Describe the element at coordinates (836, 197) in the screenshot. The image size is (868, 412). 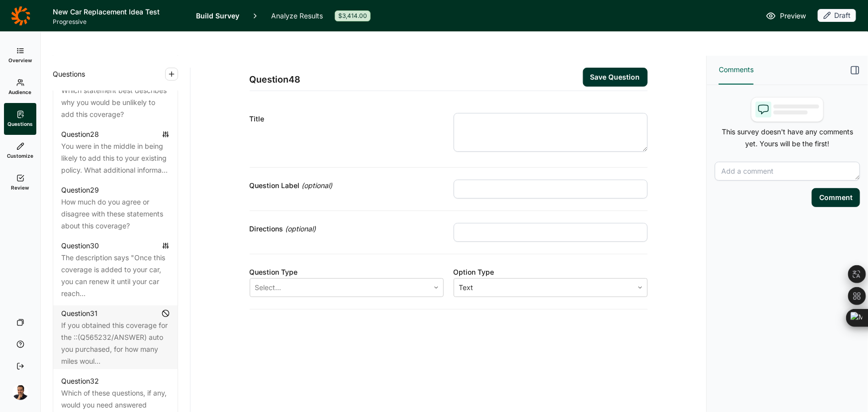
I see `button: Comment` at that location.